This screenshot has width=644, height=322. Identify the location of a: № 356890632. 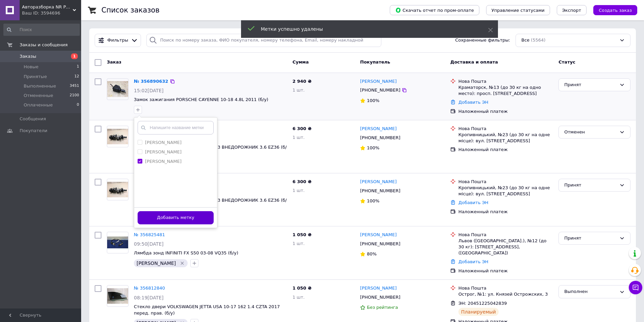
(151, 81).